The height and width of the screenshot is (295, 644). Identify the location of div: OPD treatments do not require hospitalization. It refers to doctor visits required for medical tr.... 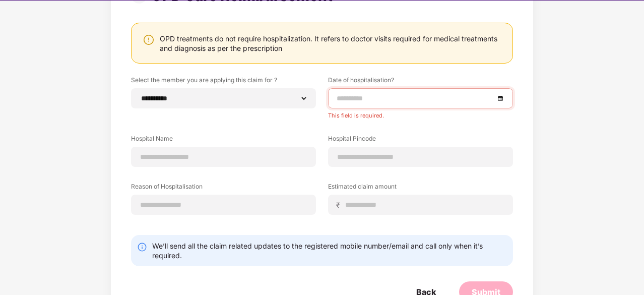
(331, 44).